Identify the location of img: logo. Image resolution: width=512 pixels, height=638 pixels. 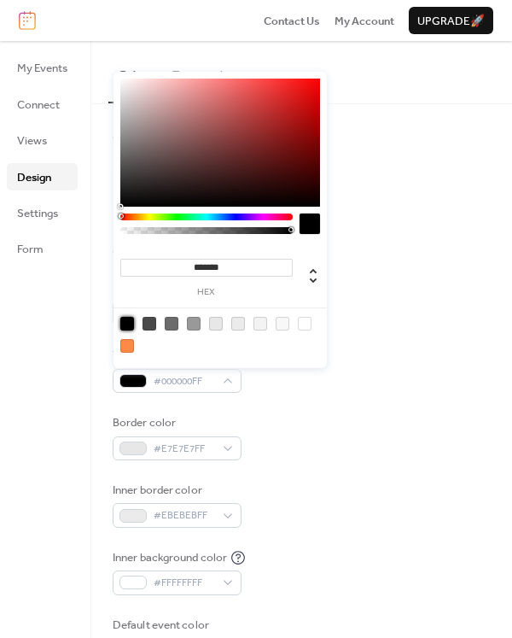
(27, 20).